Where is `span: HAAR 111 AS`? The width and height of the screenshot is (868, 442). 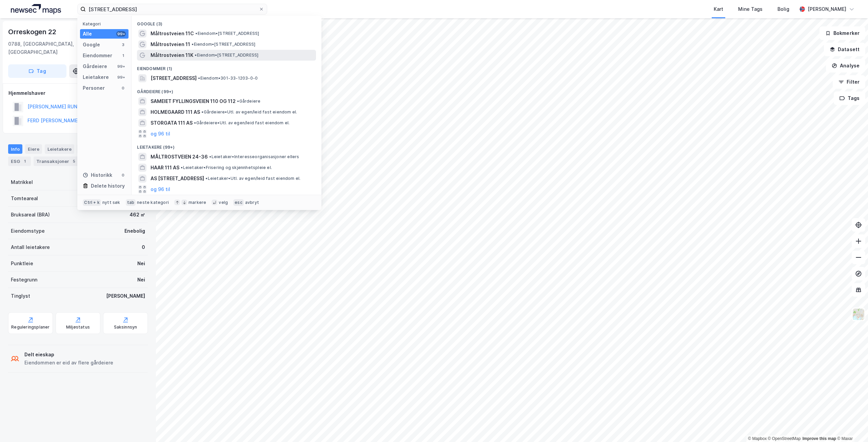 span: HAAR 111 AS is located at coordinates (165, 168).